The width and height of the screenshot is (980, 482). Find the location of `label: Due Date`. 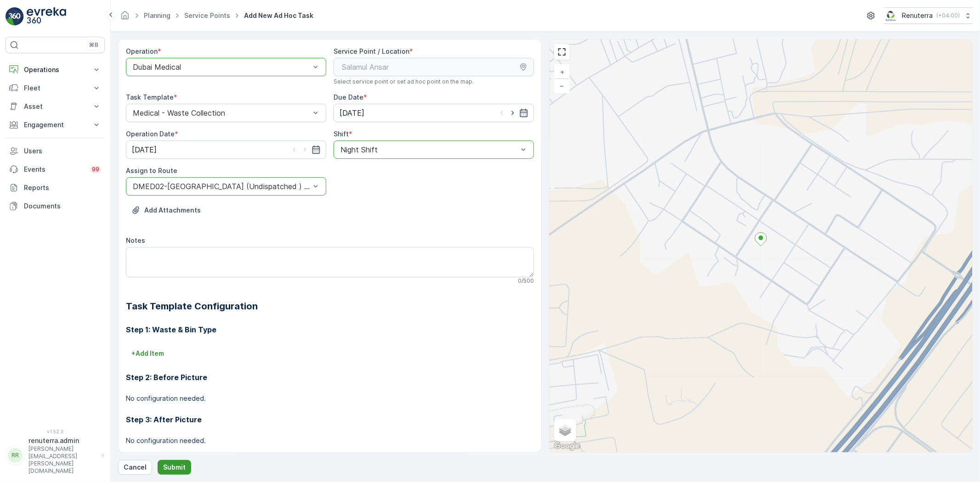

label: Due Date is located at coordinates (348, 97).